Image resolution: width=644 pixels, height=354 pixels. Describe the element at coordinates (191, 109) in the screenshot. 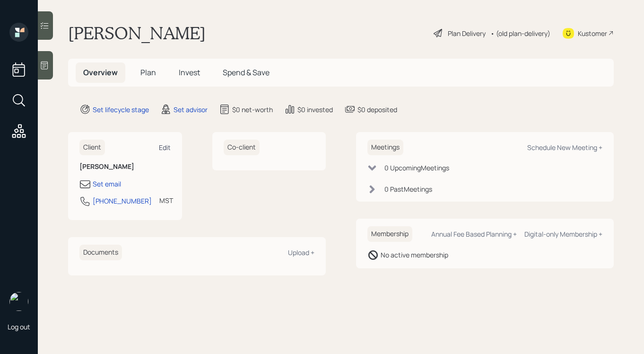

I see `div: Set advisor` at that location.